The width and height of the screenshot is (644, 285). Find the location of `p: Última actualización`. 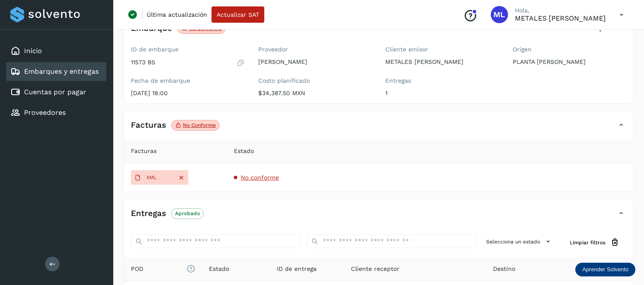

p: Última actualización is located at coordinates (177, 14).